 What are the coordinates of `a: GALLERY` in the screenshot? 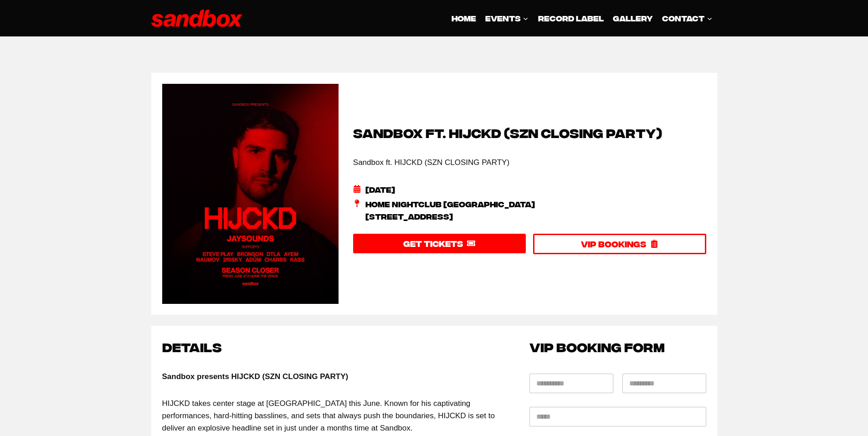 It's located at (633, 18).